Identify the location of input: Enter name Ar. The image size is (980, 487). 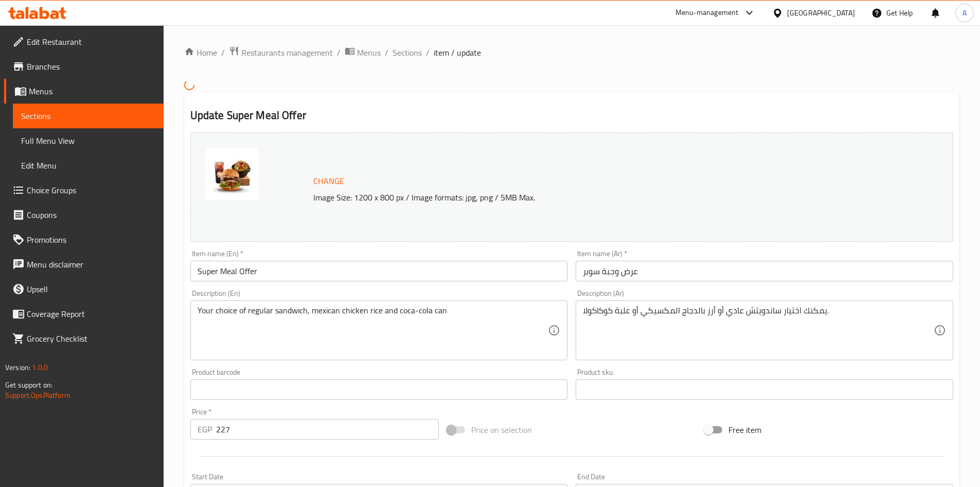
(764, 271).